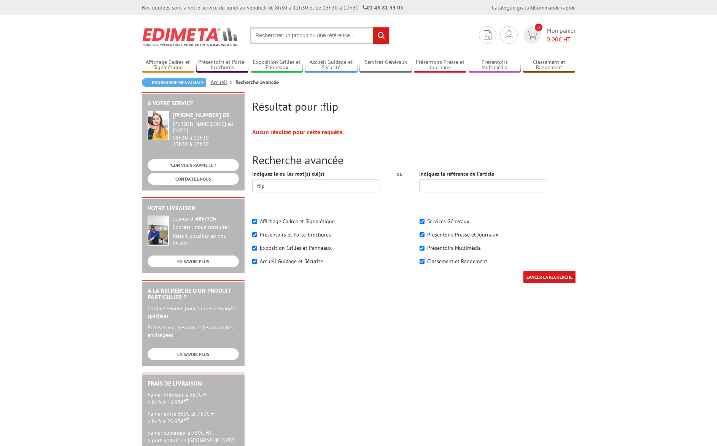 The image size is (717, 446). Describe the element at coordinates (296, 248) in the screenshot. I see `label: Exposition Grilles et Panneaux` at that location.